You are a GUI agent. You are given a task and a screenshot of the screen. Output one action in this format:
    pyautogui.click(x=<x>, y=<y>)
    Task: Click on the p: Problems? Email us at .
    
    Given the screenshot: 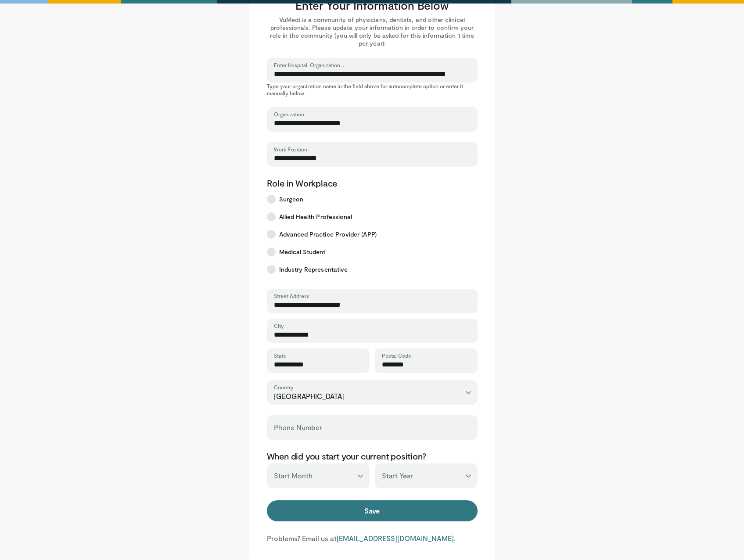 What is the action you would take?
    pyautogui.click(x=372, y=538)
    